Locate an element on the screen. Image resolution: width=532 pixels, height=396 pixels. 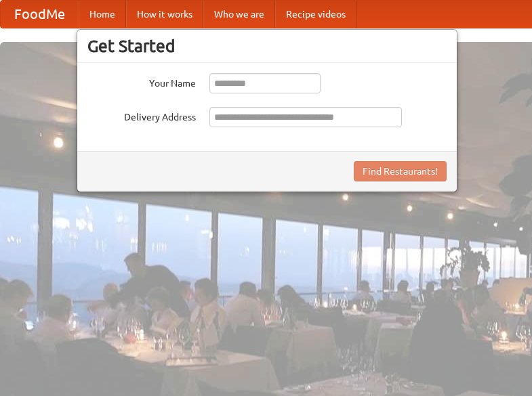
a: Who we are is located at coordinates (239, 15).